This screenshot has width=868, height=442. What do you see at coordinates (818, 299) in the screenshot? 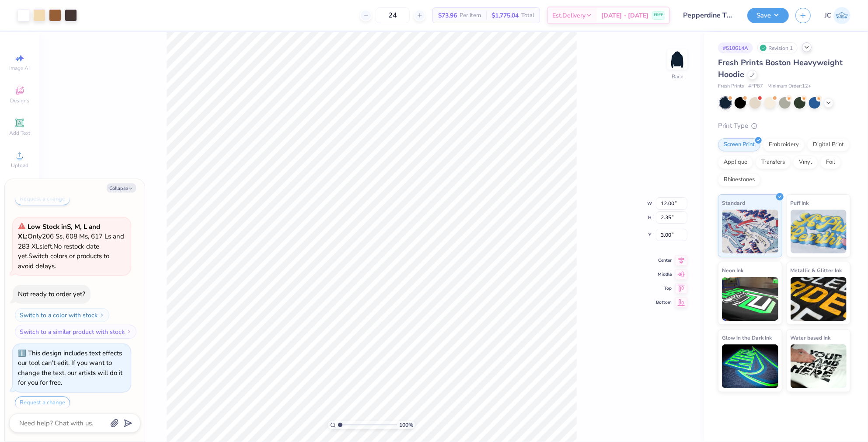
I see `img: Metallic & Glitter Ink` at bounding box center [818, 299].